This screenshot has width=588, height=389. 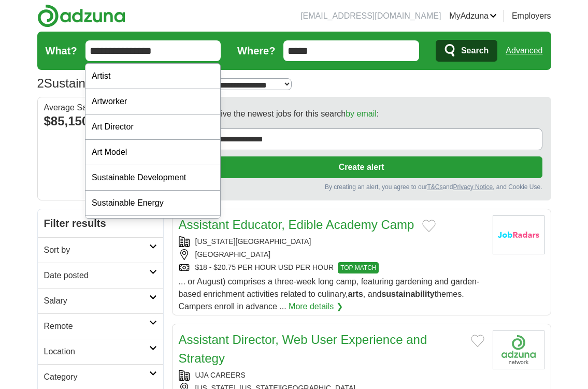 I want to click on strong: arts, so click(x=355, y=294).